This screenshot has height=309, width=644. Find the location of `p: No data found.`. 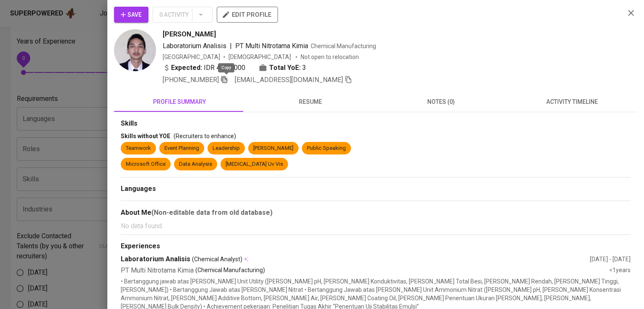

p: No data found. is located at coordinates (376, 226).